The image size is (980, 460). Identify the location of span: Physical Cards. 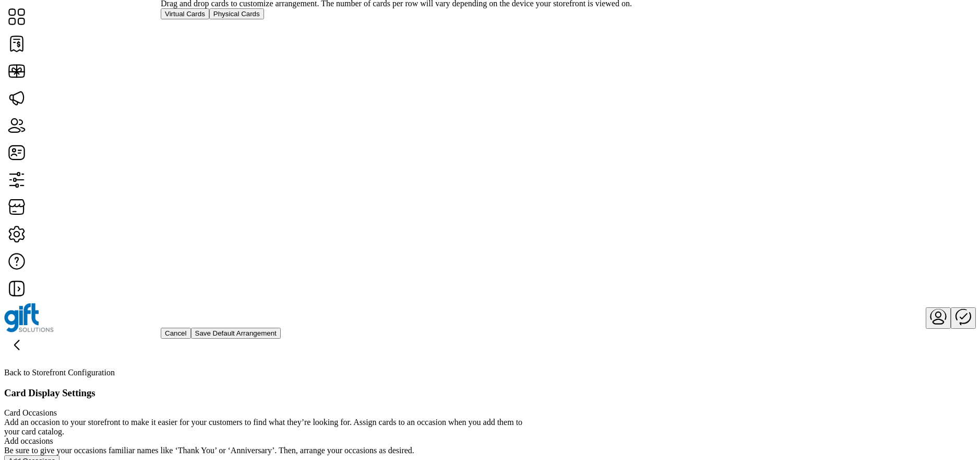
(236, 14).